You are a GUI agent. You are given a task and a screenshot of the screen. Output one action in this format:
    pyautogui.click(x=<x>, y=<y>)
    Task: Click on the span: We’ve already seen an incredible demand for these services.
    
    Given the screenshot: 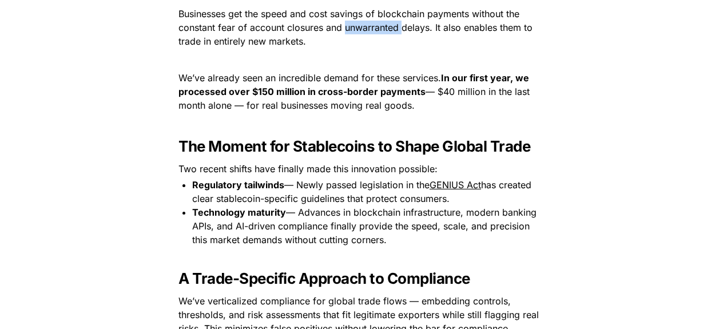 What is the action you would take?
    pyautogui.click(x=309, y=78)
    